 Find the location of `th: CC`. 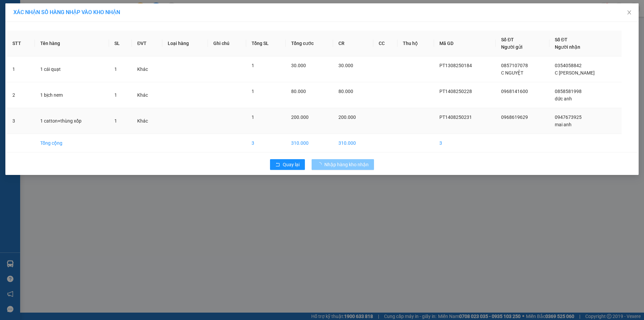

th: CC is located at coordinates (385, 43).